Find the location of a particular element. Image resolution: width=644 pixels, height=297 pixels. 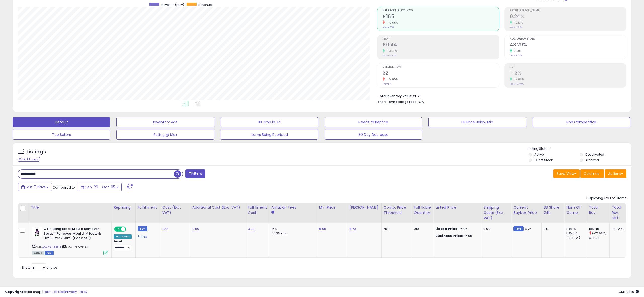

div: Displaying 1 to 1 of 1 items is located at coordinates (607, 198).